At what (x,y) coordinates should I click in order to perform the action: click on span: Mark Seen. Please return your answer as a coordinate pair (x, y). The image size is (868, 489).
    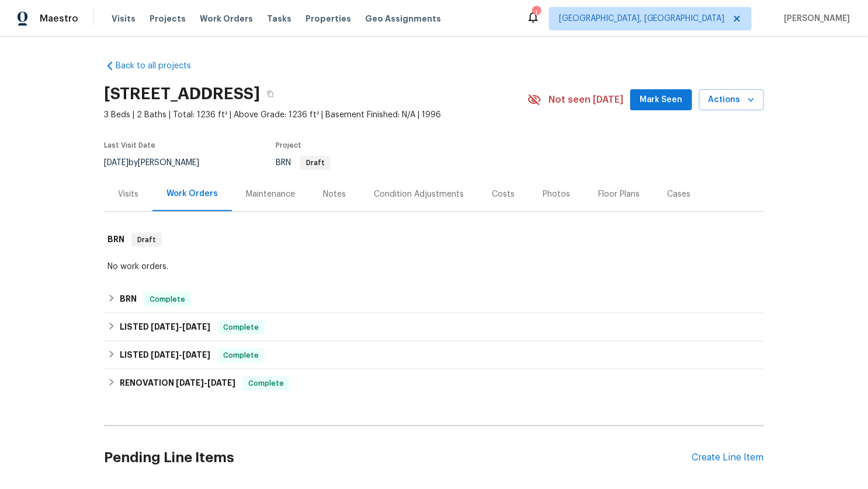
    Looking at the image, I should click on (661, 100).